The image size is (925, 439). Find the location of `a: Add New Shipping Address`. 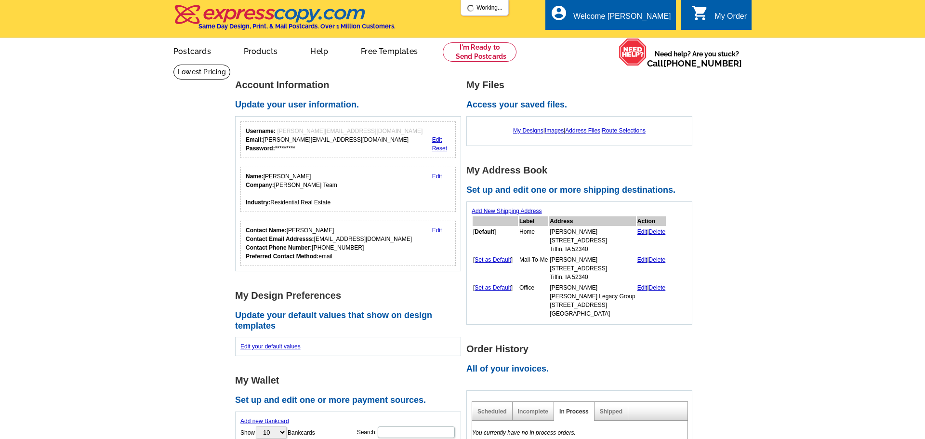

a: Add New Shipping Address is located at coordinates (506, 211).